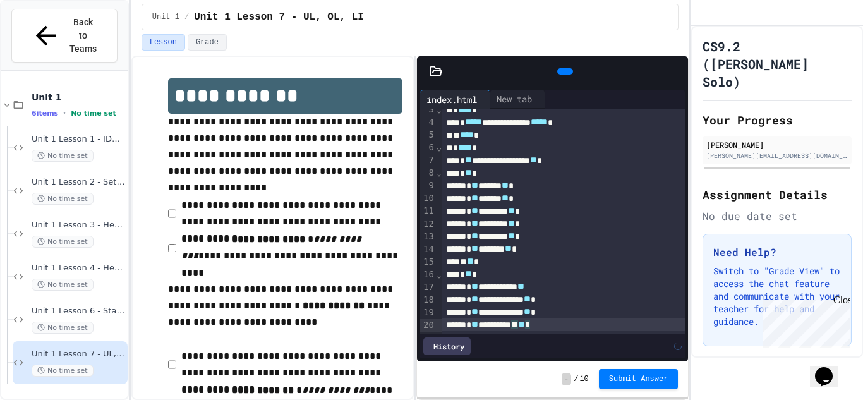  Describe the element at coordinates (428, 325) in the screenshot. I see `div: 20` at that location.